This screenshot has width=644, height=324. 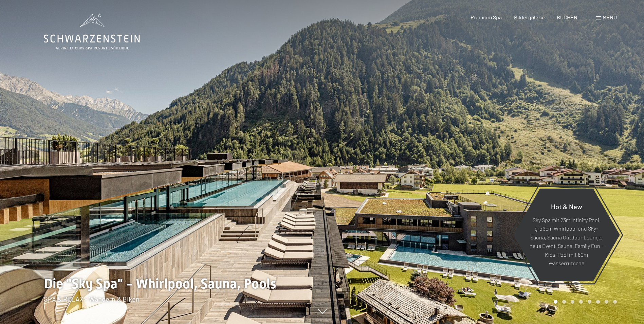 What do you see at coordinates (584, 302) in the screenshot?
I see `div: Carousel Pagination` at bounding box center [584, 302].